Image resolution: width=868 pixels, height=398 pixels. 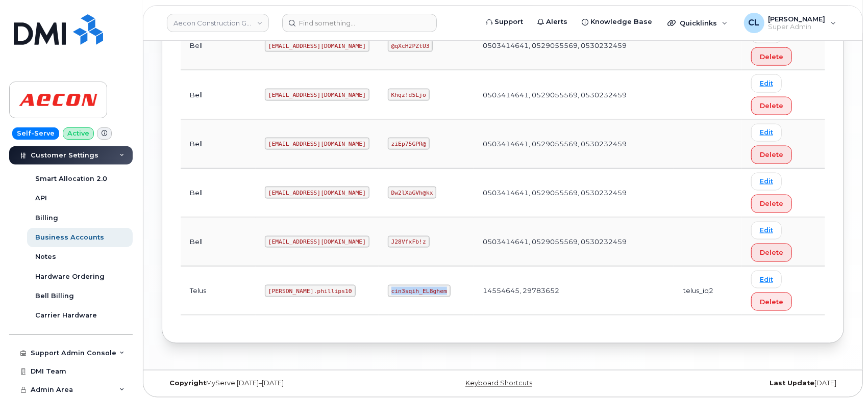 What do you see at coordinates (754, 23) in the screenshot?
I see `span: CL` at bounding box center [754, 23].